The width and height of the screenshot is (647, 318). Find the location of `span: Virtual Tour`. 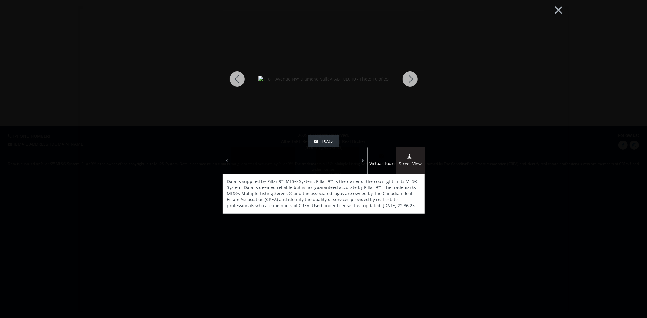

span: Virtual Tour is located at coordinates (381, 164).